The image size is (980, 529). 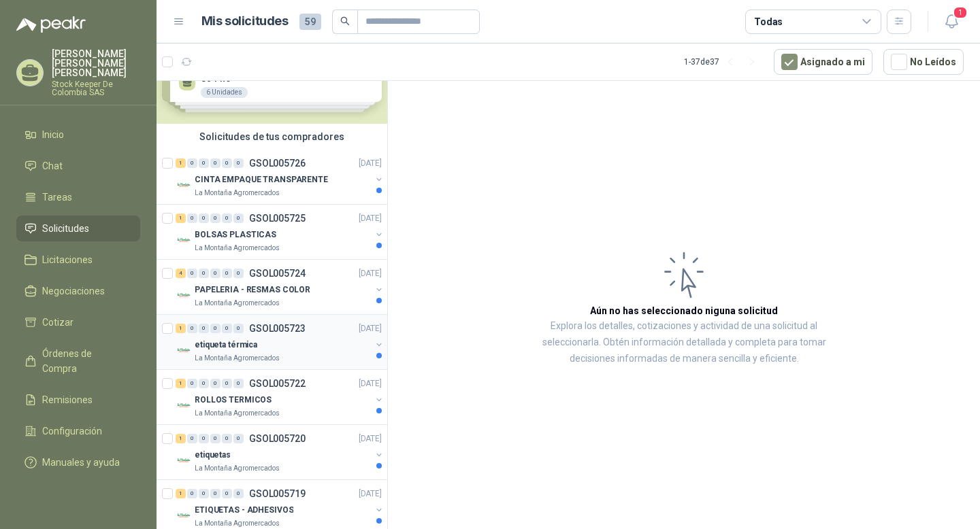 I want to click on p: CINTA EMPAQUE TRANSPARENTE, so click(x=262, y=180).